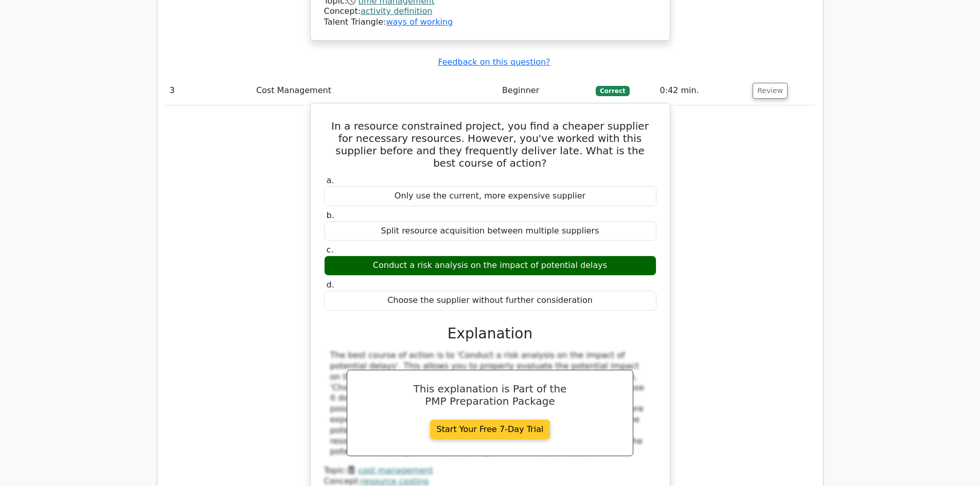 The height and width of the screenshot is (486, 980). I want to click on span: a., so click(330, 180).